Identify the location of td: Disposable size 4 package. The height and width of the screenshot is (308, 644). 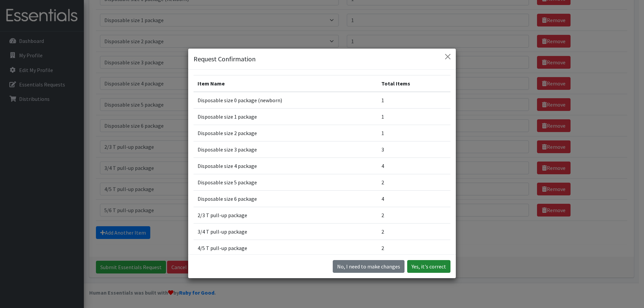
(286, 166).